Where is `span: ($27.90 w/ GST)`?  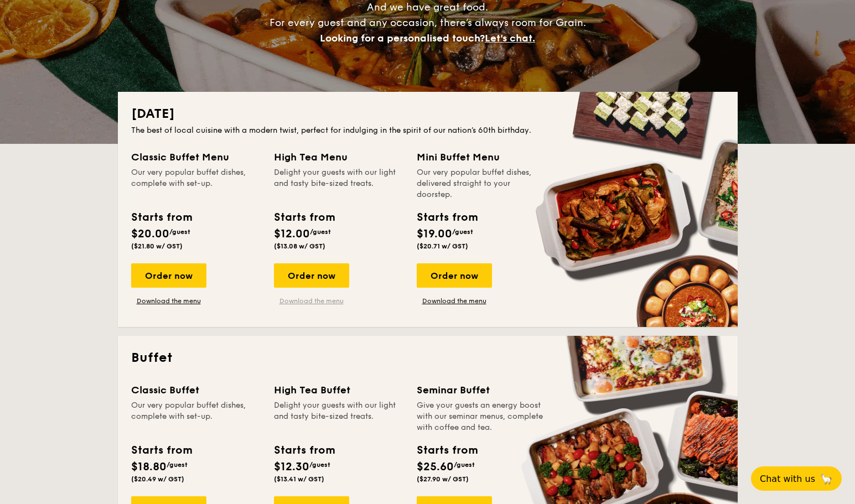 span: ($27.90 w/ GST) is located at coordinates (443, 479).